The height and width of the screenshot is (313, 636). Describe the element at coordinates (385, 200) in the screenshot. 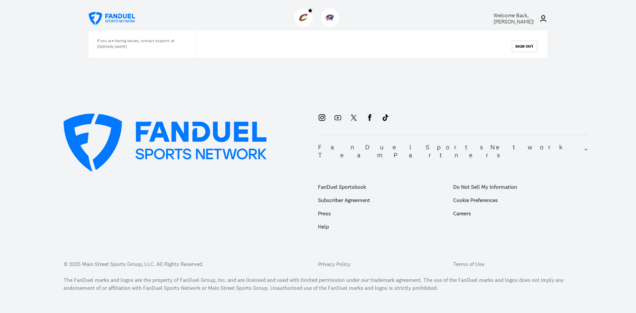

I see `a: Subscriber Agreement` at that location.